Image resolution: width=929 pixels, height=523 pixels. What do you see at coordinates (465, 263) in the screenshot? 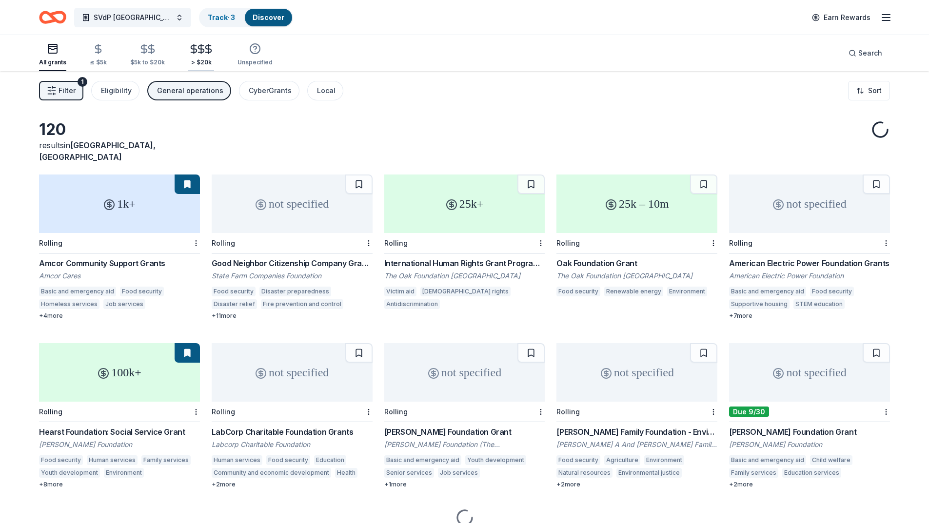
I see `div: International Human Rights Grant Programme` at bounding box center [465, 263].